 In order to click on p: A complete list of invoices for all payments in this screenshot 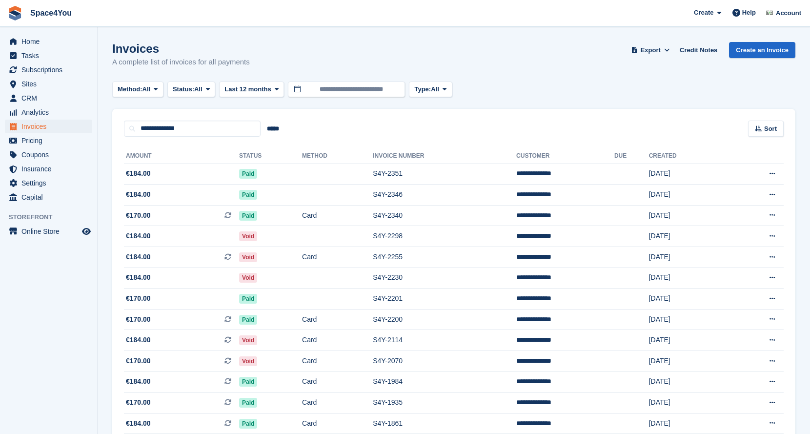, I will do `click(181, 62)`.